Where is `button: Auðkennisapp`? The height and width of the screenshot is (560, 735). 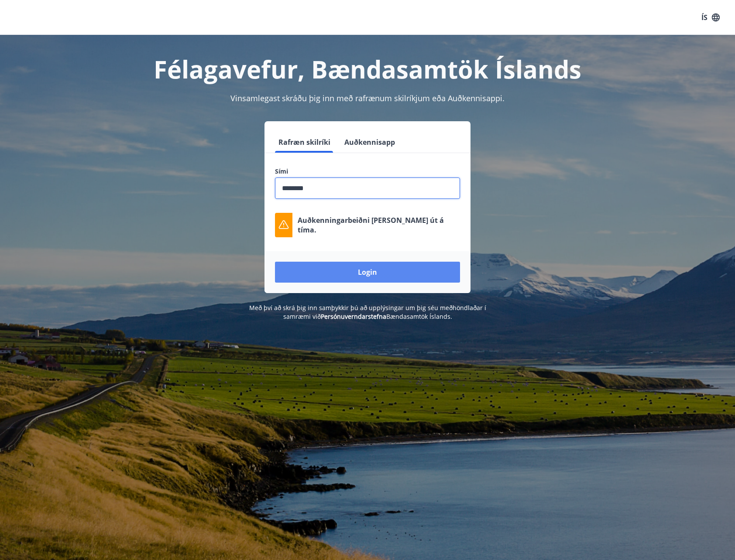 button: Auðkennisapp is located at coordinates (370, 142).